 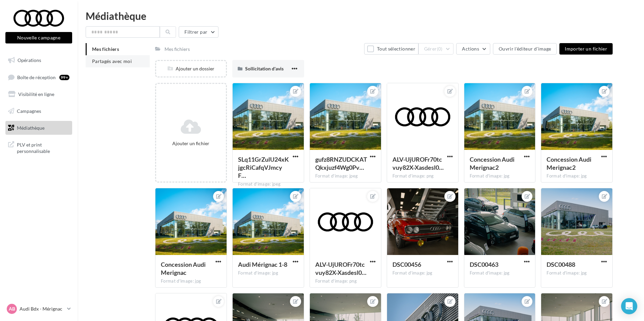 I want to click on div: Mes fichiers, so click(x=177, y=49).